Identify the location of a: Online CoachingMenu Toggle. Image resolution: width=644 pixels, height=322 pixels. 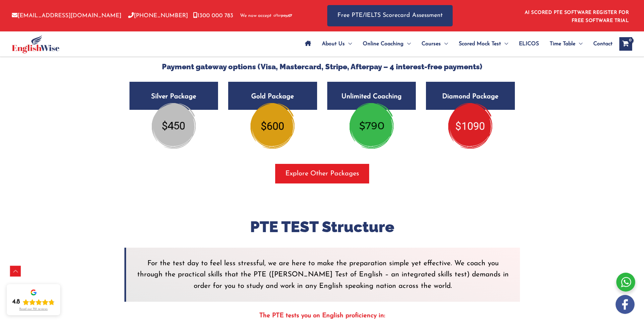
(387, 44).